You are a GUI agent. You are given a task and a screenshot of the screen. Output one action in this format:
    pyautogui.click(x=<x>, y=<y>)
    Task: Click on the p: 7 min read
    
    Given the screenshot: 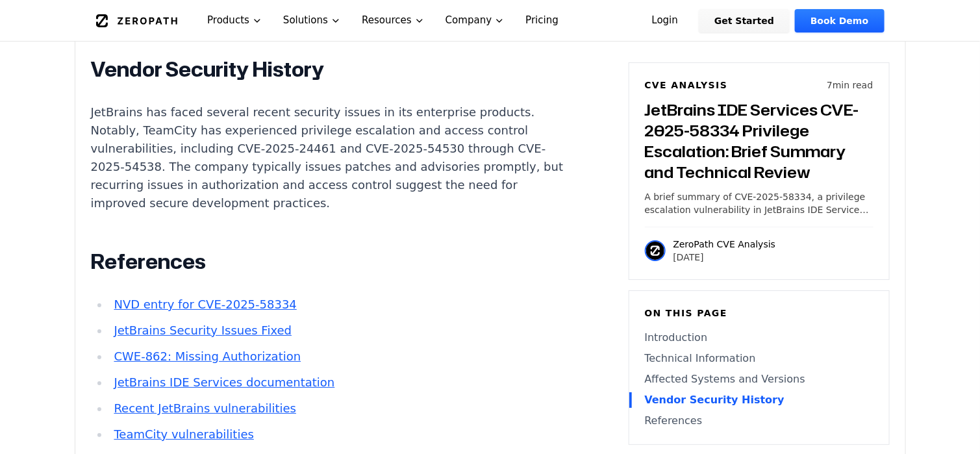 What is the action you would take?
    pyautogui.click(x=850, y=85)
    